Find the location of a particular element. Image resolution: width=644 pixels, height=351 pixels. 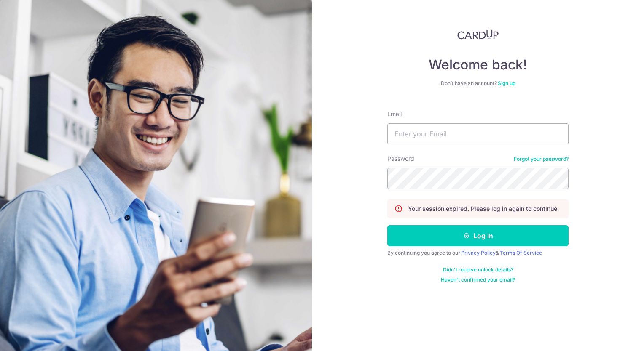

div: By continuing you agree to our & is located at coordinates (478, 253).